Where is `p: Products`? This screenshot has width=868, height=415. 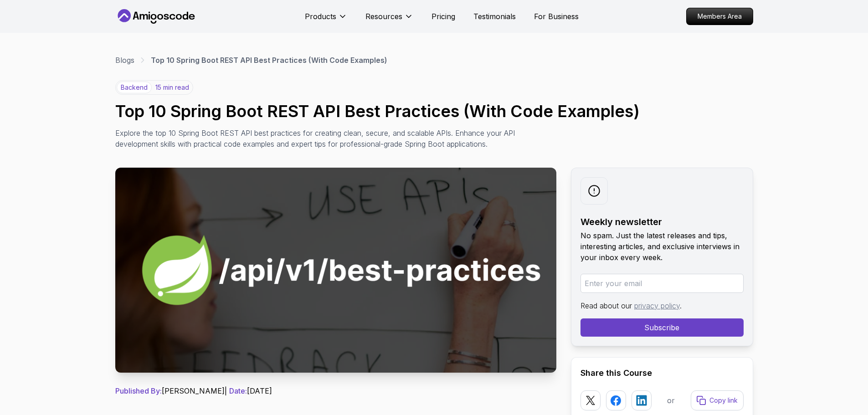
p: Products is located at coordinates (320, 16).